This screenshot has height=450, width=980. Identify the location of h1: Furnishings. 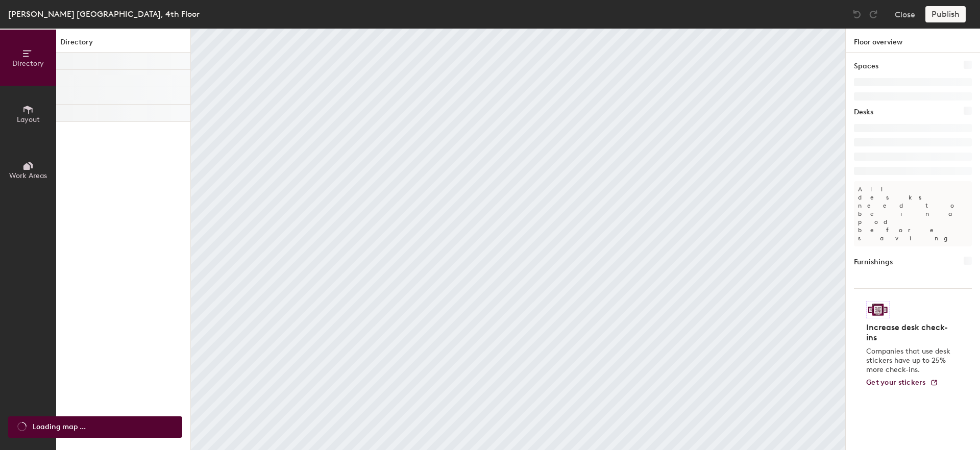
(874, 262).